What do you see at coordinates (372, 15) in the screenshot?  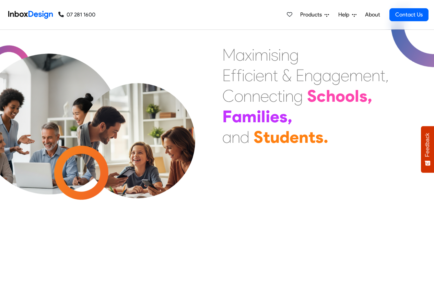 I see `a: About` at bounding box center [372, 15].